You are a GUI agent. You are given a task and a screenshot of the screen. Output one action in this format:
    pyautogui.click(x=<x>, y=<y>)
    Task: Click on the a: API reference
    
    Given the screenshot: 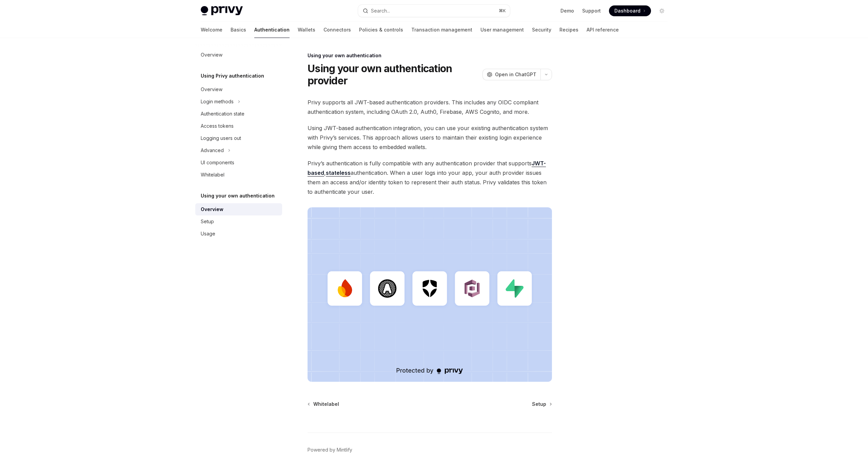 What is the action you would take?
    pyautogui.click(x=602, y=30)
    